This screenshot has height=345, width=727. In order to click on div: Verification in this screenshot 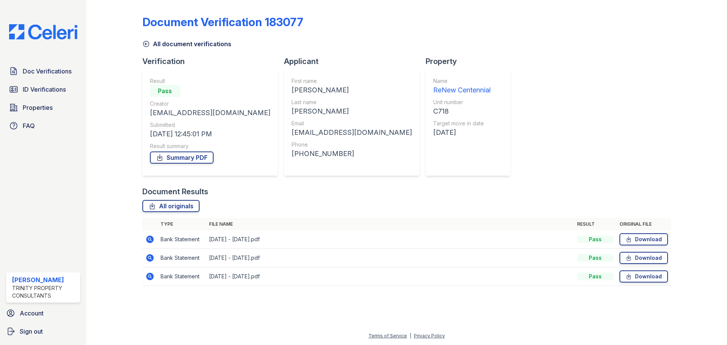, I will do `click(213, 61)`.